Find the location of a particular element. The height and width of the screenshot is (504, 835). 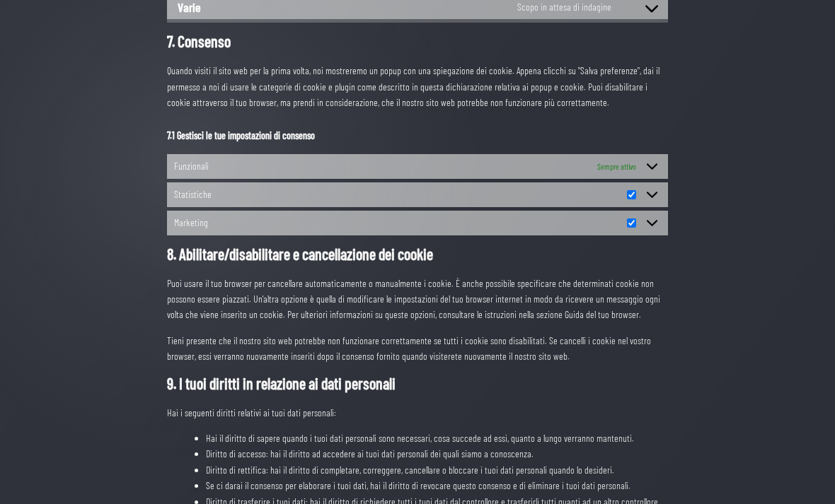

summary: Marketing is located at coordinates (417, 224).